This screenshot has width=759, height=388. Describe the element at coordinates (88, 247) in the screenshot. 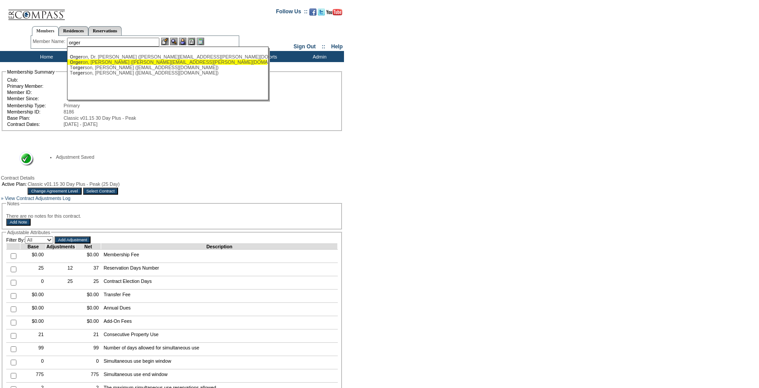

I see `td: Net` at that location.